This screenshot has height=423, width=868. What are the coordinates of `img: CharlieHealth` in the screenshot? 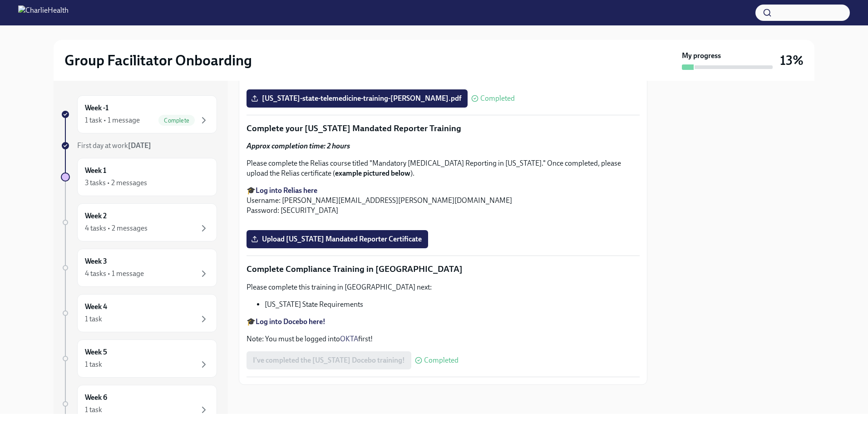 It's located at (43, 12).